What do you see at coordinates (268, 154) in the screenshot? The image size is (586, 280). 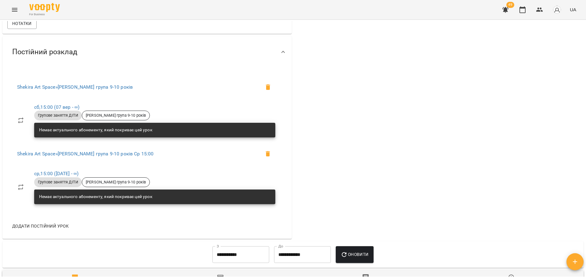 I see `span: Видалити клієнта з групи Віта група 9-10 років для курсу Віта група 9-10 років Ср 15:00?` at bounding box center [268, 154].